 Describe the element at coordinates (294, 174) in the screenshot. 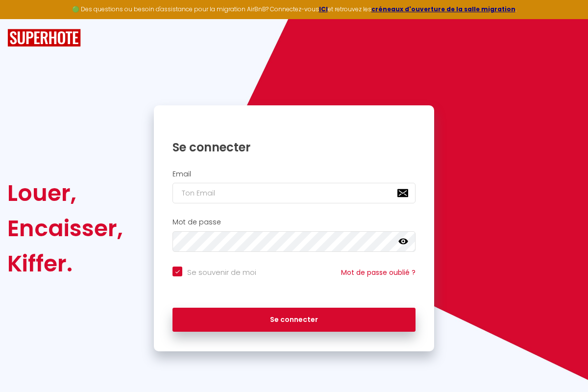

I see `h2: Email` at that location.